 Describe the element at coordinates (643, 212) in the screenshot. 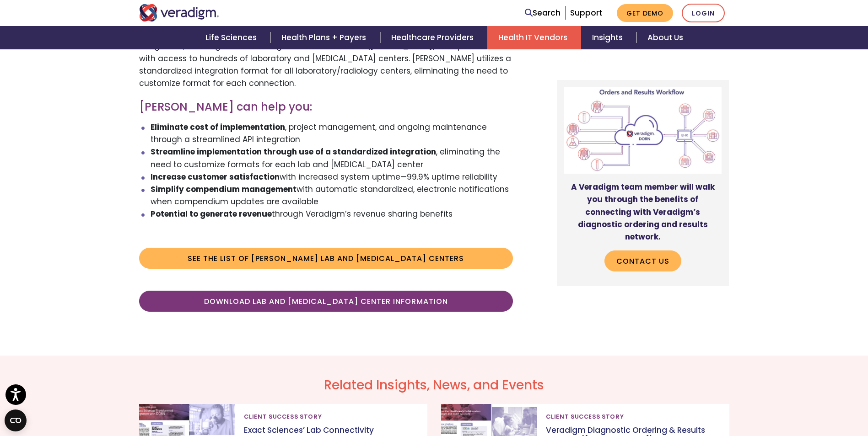

I see `strong: A Veradigm team member will walk you through the benefits of connecting with Veradigm’s diagnosti...` at that location.